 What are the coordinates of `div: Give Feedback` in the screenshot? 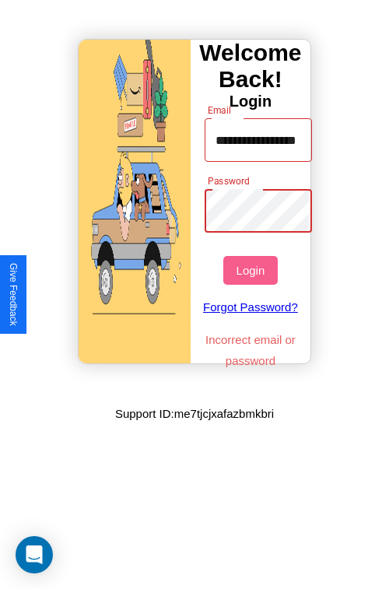 It's located at (13, 294).